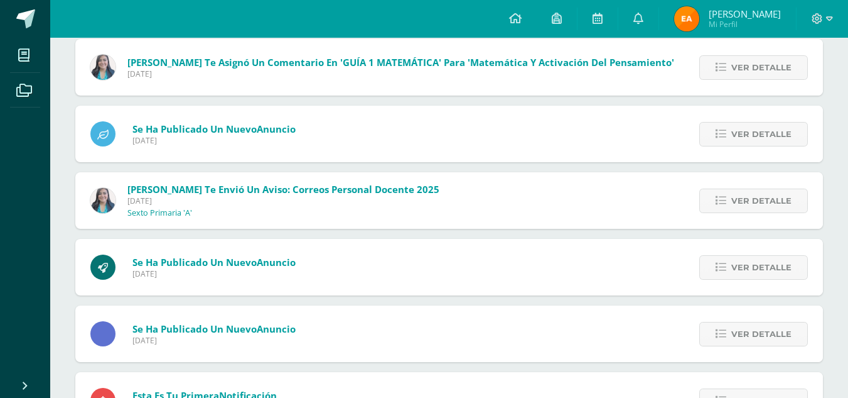 The width and height of the screenshot is (848, 398). I want to click on span: Mi Perfil, so click(745, 24).